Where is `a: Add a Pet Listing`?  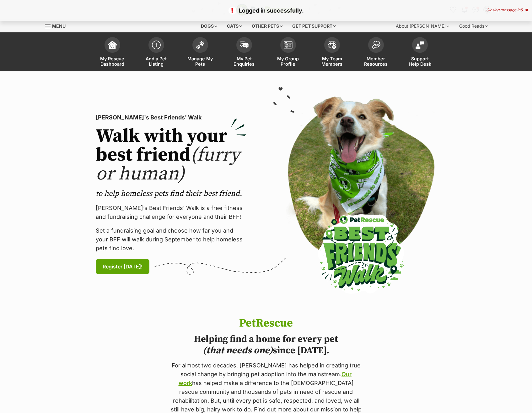 a: Add a Pet Listing is located at coordinates (156, 52).